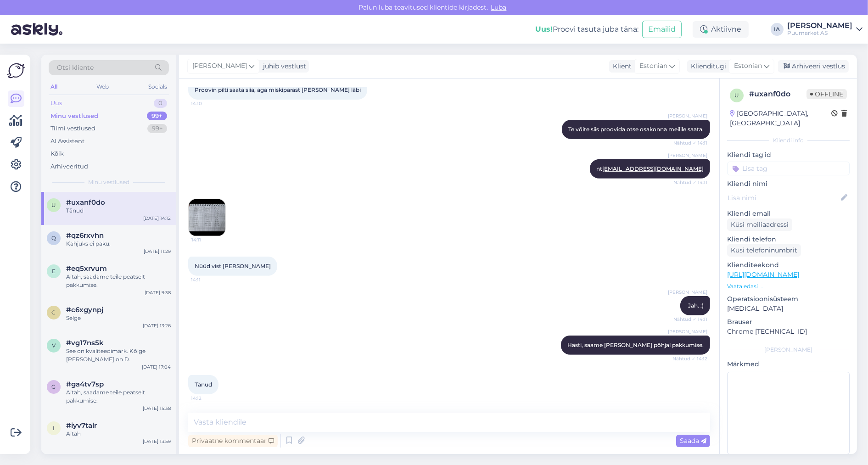 Image resolution: width=868 pixels, height=465 pixels. I want to click on div: Küsi meiliaadressi, so click(760, 224).